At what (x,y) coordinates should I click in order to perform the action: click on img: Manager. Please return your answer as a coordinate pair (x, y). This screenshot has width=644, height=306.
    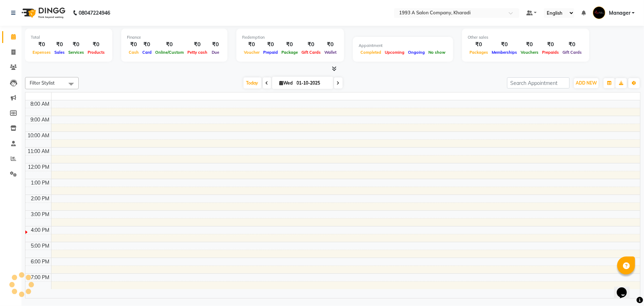
    Looking at the image, I should click on (599, 12).